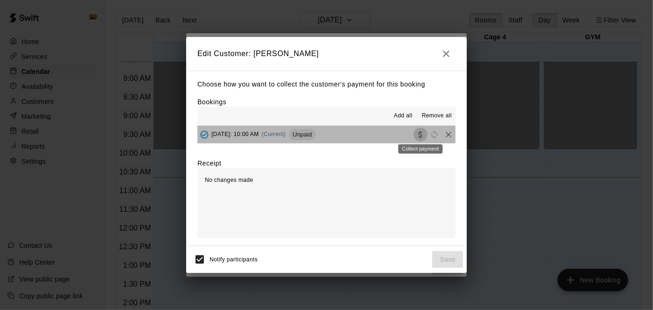  I want to click on span: (Current), so click(274, 134).